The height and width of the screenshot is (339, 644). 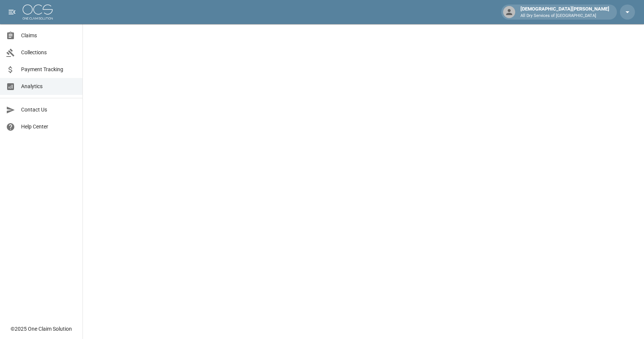 What do you see at coordinates (49, 35) in the screenshot?
I see `span: Claims` at bounding box center [49, 35].